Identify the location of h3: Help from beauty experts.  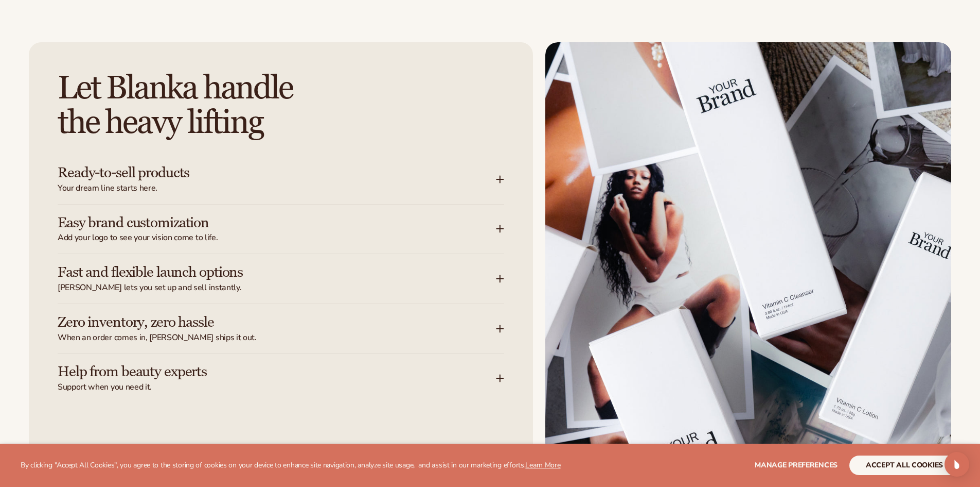
(261, 371).